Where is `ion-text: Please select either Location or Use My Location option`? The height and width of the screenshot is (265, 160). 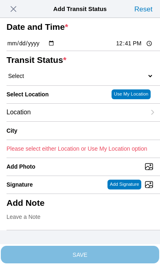 ion-text: Please select either Location or Use My Location option is located at coordinates (77, 149).